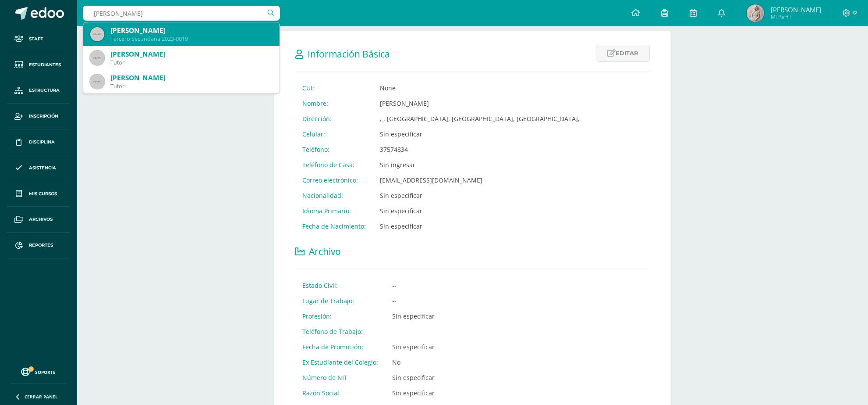 This screenshot has height=405, width=868. Describe the element at coordinates (334, 103) in the screenshot. I see `td: Nombre:` at that location.